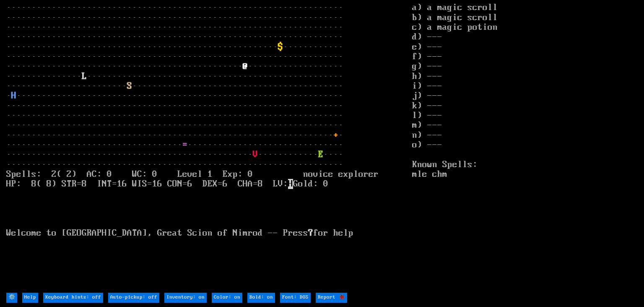 This screenshot has width=644, height=307. What do you see at coordinates (30, 297) in the screenshot?
I see `input: Help` at bounding box center [30, 297].